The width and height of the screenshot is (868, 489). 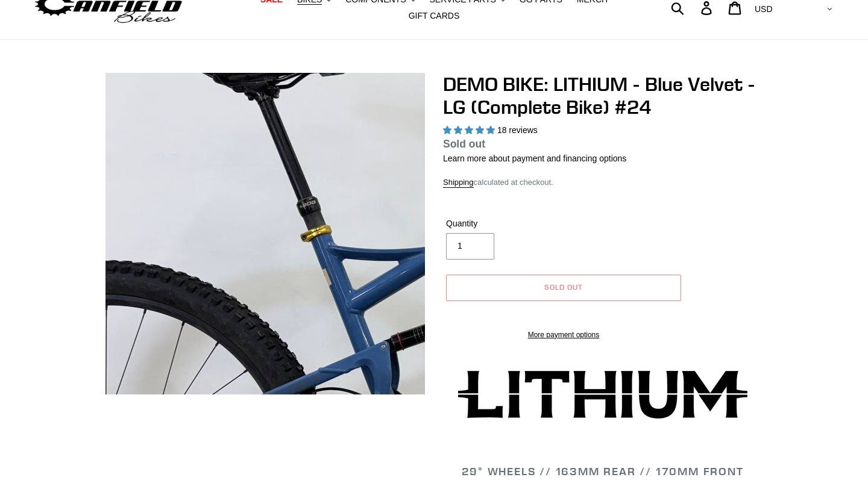 What do you see at coordinates (603, 395) in the screenshot?
I see `img: Lithium-Logo_480x480.png` at bounding box center [603, 395].